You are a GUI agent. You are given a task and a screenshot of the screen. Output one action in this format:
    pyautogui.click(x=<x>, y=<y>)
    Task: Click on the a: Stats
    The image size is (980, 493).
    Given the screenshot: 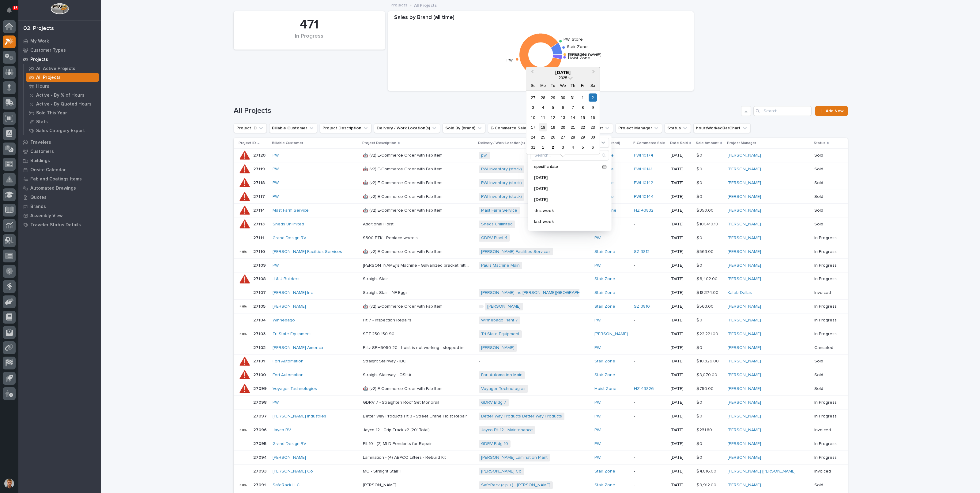 What is the action you would take?
    pyautogui.click(x=62, y=122)
    